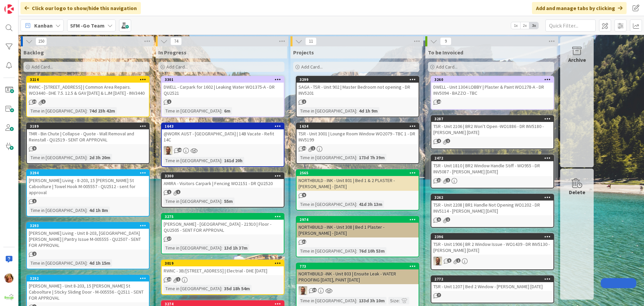 This screenshot has width=644, height=306. Describe the element at coordinates (169, 238) in the screenshot. I see `span: 17` at that location.